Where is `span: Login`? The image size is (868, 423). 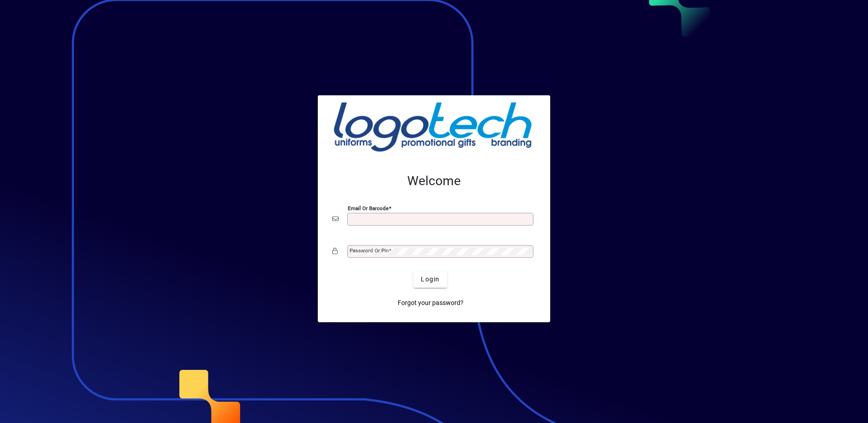 span: Login is located at coordinates (430, 279).